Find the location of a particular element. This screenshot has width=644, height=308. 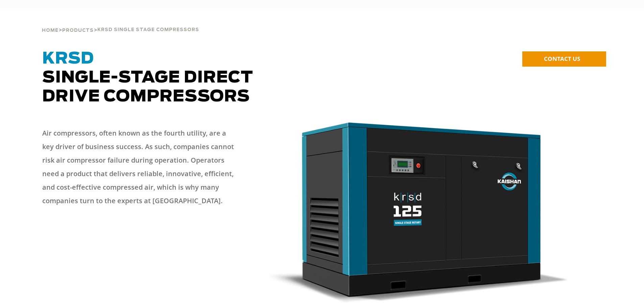

a: Home is located at coordinates (50, 30).